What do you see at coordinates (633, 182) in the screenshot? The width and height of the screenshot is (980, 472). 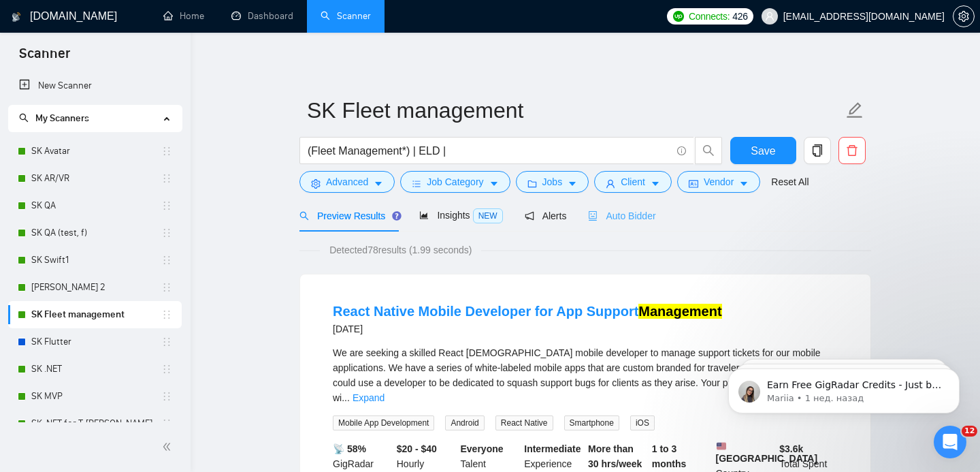 I see `span: Client` at bounding box center [633, 182].